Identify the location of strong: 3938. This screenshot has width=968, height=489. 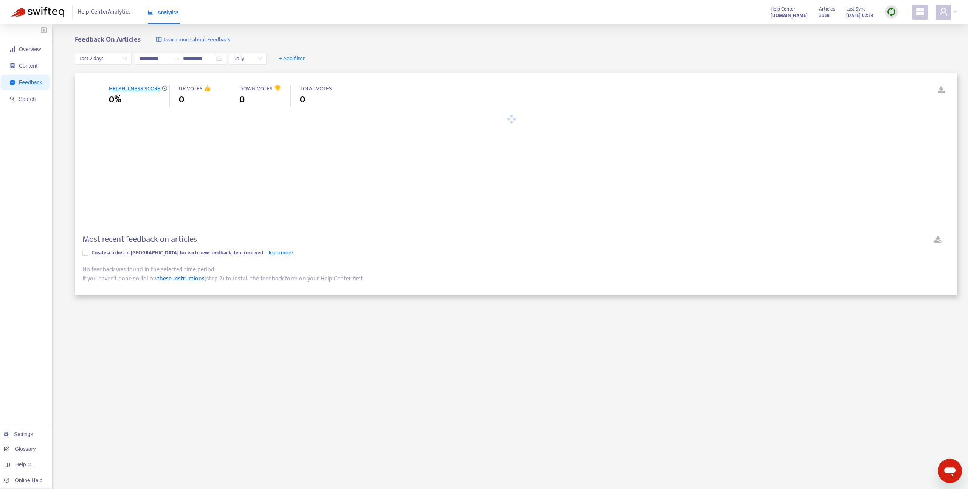
(824, 15).